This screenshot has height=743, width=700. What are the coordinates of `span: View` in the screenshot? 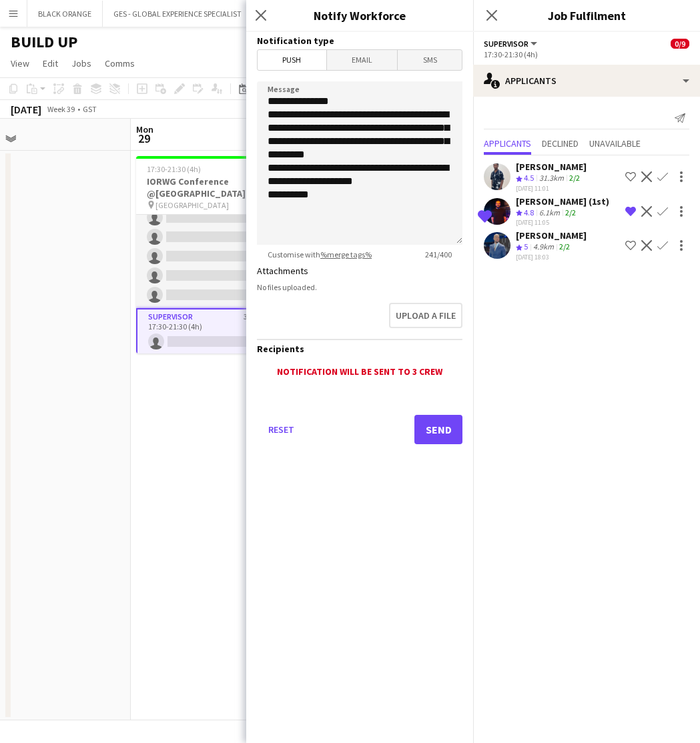 It's located at (20, 63).